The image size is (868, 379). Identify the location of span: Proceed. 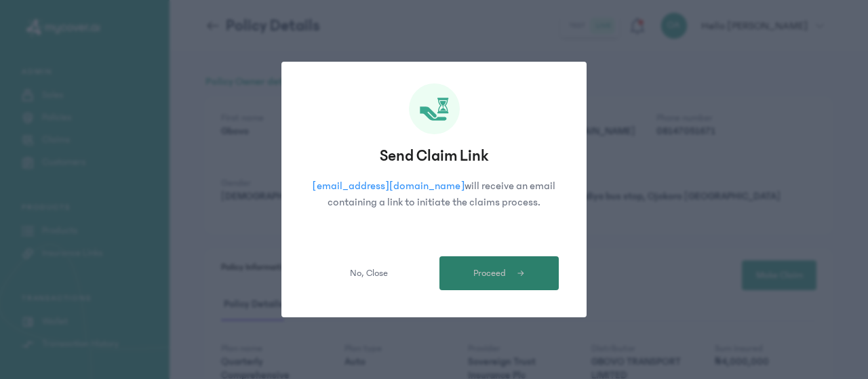
(490, 274).